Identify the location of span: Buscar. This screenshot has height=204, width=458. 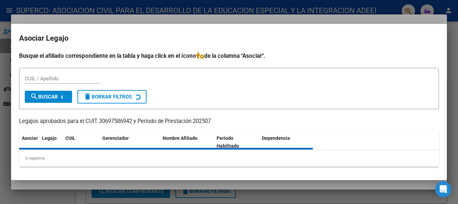
(44, 97).